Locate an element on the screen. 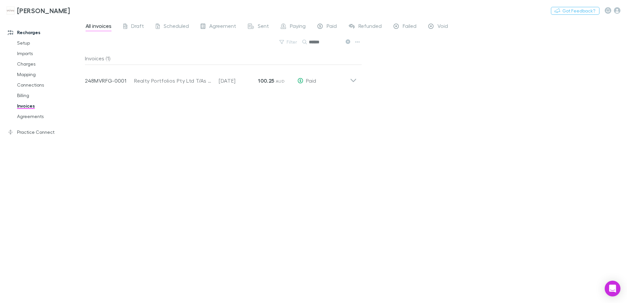 This screenshot has width=627, height=303. span: Paying is located at coordinates (298, 27).